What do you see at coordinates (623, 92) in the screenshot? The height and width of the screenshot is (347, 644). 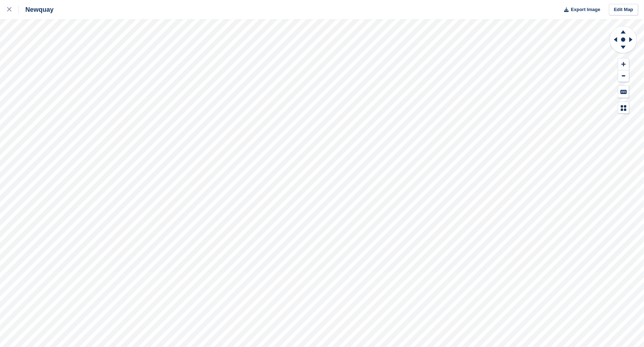 I see `button: Keyboard Shortcuts` at bounding box center [623, 92].